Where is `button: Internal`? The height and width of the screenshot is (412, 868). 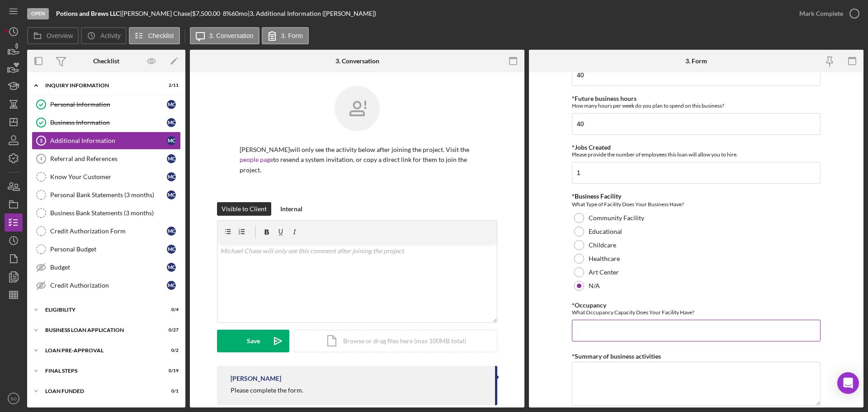
button: Internal is located at coordinates (292, 209).